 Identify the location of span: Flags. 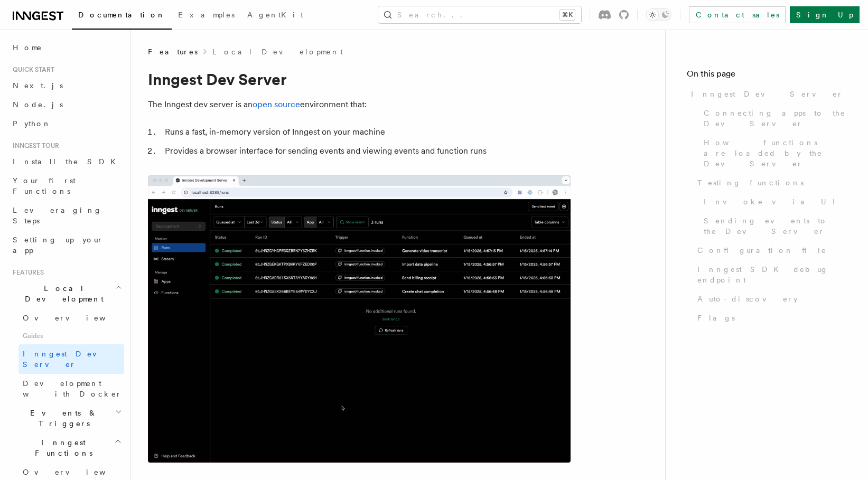
(716, 318).